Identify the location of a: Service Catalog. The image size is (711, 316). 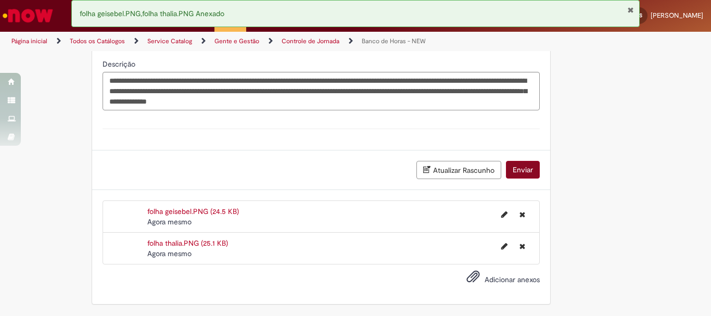
(170, 41).